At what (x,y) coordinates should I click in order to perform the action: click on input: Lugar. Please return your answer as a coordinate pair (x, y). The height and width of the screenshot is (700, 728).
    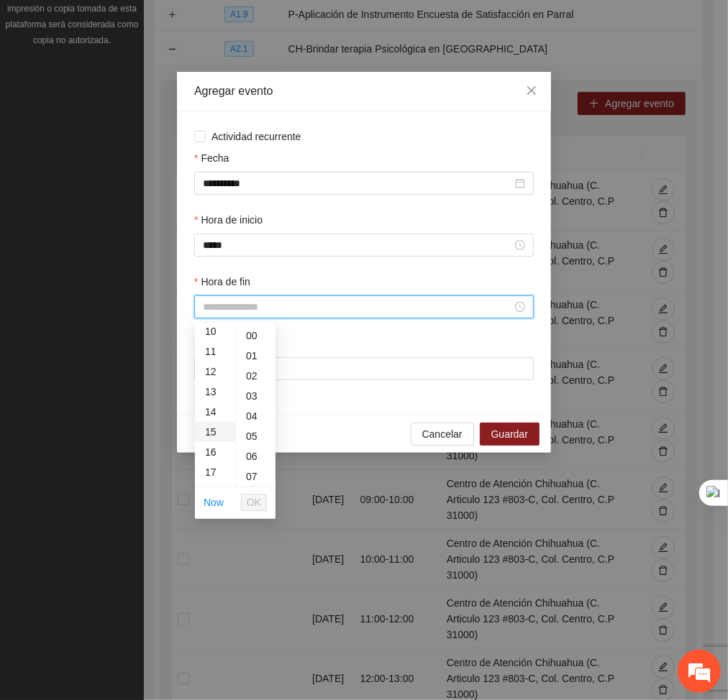
    Looking at the image, I should click on (364, 369).